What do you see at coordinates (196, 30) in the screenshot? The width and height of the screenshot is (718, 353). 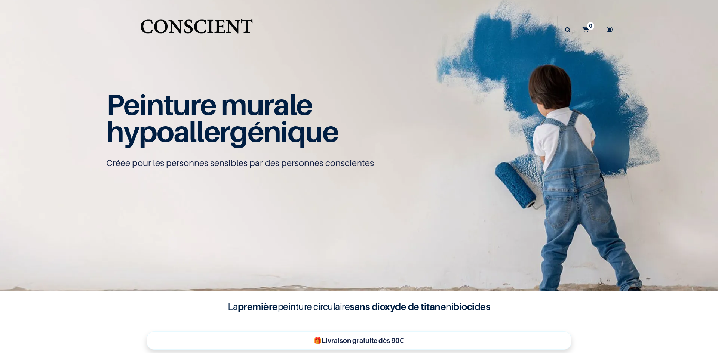 I see `a: Logo of Conscient` at bounding box center [196, 30].